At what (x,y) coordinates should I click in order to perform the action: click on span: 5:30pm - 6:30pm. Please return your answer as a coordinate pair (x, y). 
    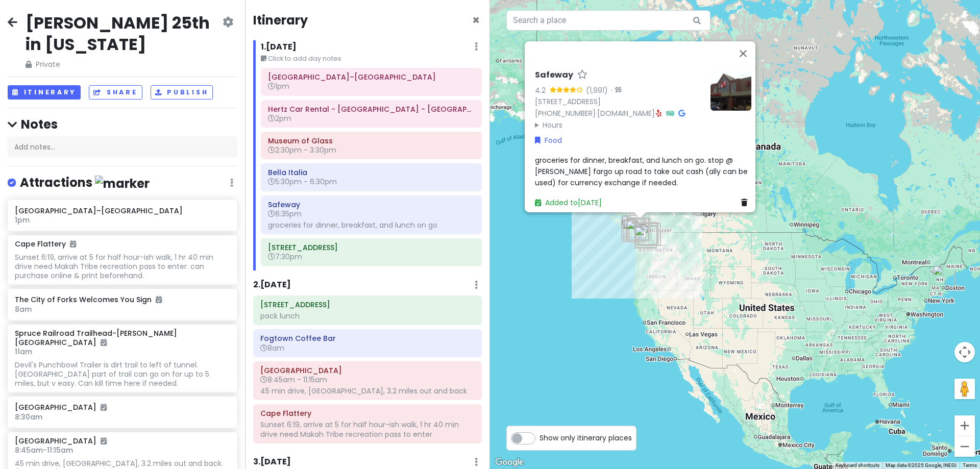
    Looking at the image, I should click on (302, 182).